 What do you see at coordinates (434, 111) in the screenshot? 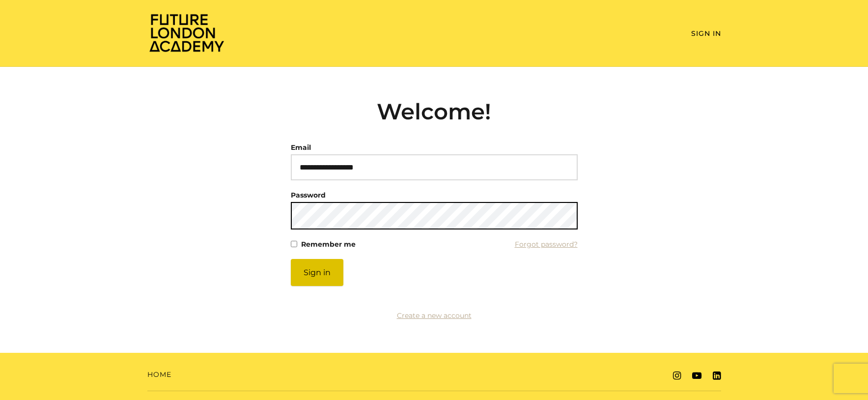
I see `h2: Welcome!` at bounding box center [434, 111].